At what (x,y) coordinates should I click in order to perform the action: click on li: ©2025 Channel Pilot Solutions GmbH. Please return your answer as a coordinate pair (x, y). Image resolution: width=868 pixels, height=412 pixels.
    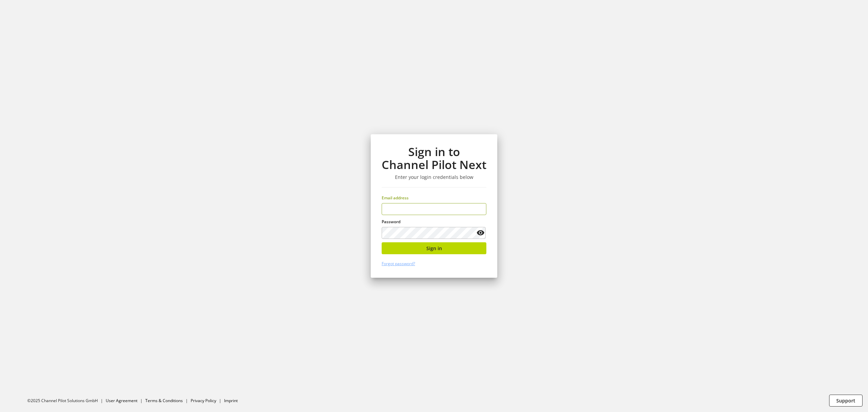
    Looking at the image, I should click on (67, 401).